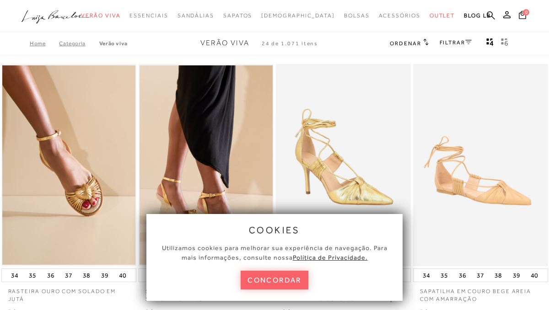 Image resolution: width=549 pixels, height=310 pixels. What do you see at coordinates (274, 230) in the screenshot?
I see `span: cookies` at bounding box center [274, 230].